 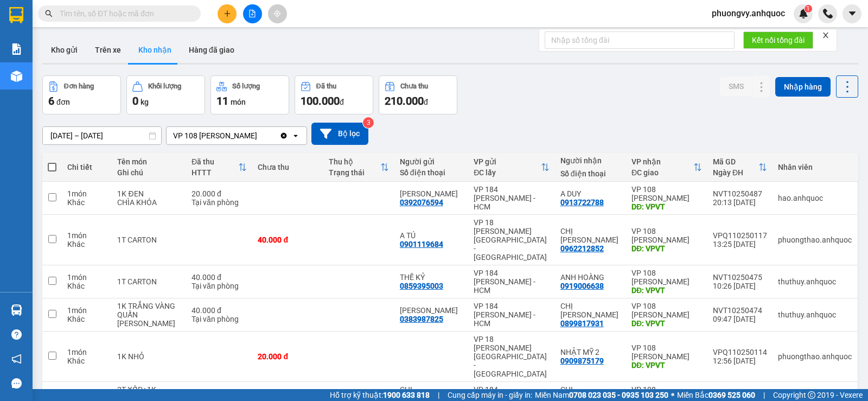 I want to click on button: Trên xe, so click(x=108, y=50).